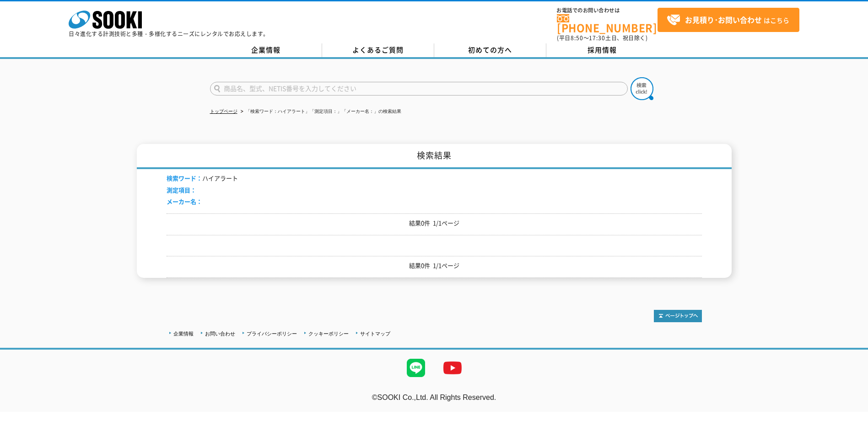 This screenshot has width=868, height=436. What do you see at coordinates (453, 368) in the screenshot?
I see `img: YouTube` at bounding box center [453, 368].